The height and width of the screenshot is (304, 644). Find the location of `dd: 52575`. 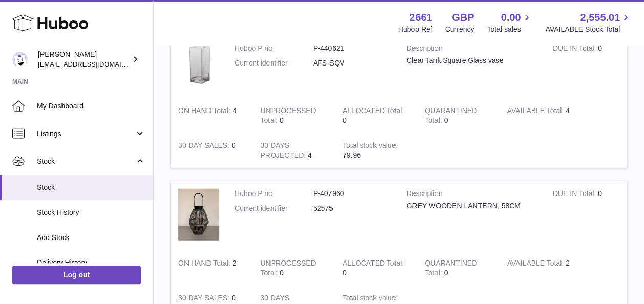

dd: 52575 is located at coordinates (352, 208).